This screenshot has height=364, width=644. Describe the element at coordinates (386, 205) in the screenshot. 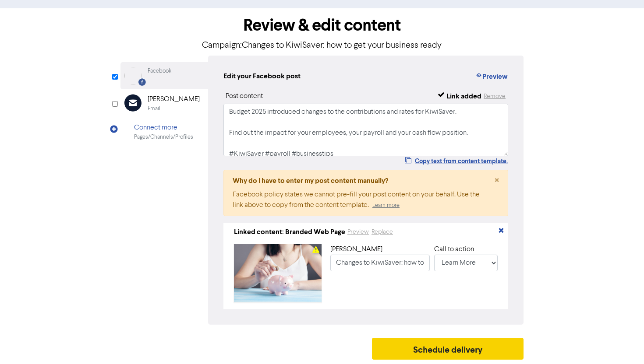

I see `u: Learn more` at that location.